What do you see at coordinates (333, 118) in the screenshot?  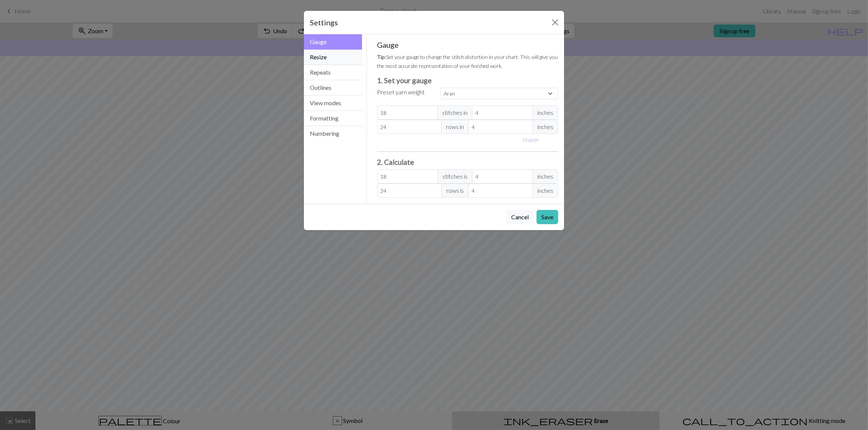 I see `button: Formatting` at bounding box center [333, 118].